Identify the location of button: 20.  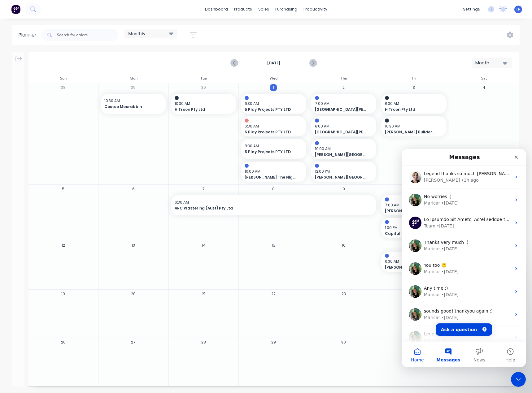
(133, 294).